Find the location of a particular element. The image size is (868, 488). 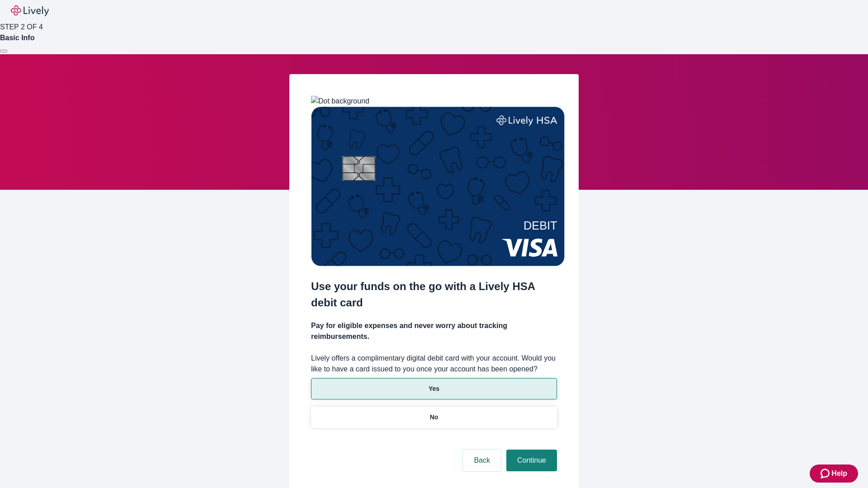

svg: Zendesk support icon is located at coordinates (826, 474).